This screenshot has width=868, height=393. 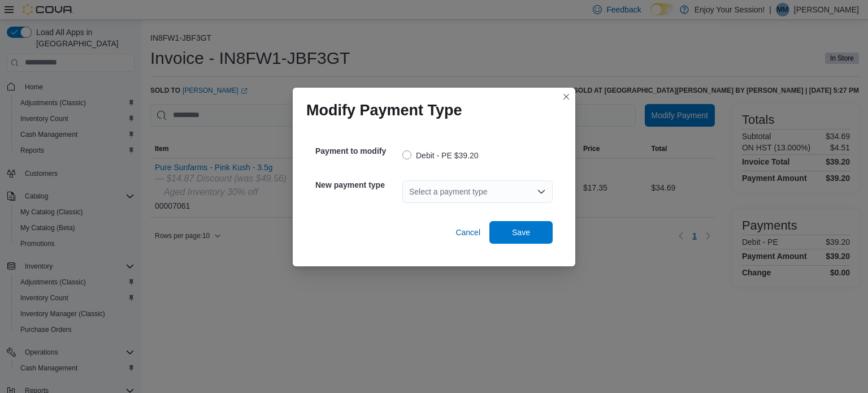 I want to click on span: Save, so click(x=521, y=233).